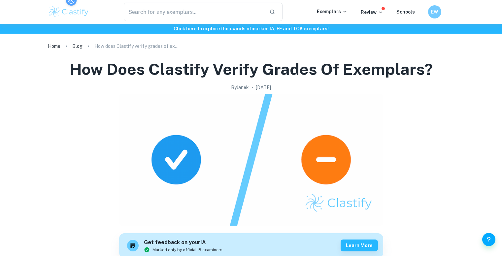 This screenshot has width=502, height=256. Describe the element at coordinates (69, 12) in the screenshot. I see `a: Clastify logo` at that location.